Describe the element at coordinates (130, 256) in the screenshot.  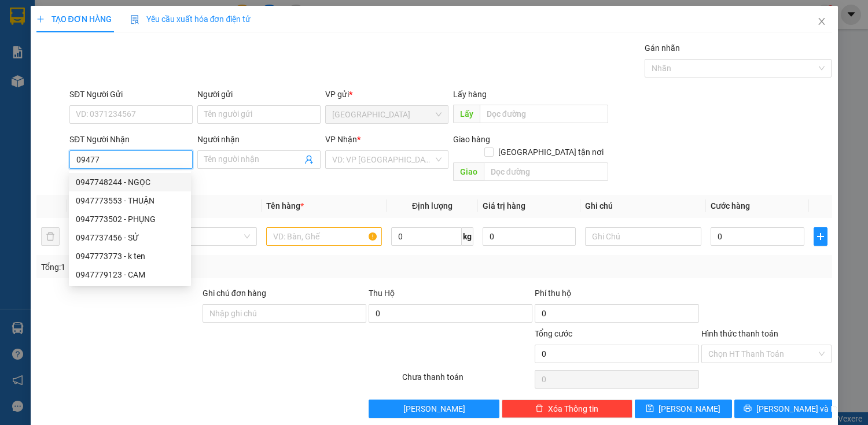
I see `div: 0947773773 - k ten` at that location.